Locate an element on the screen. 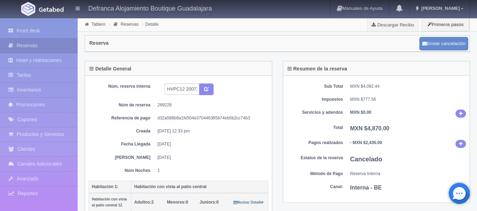  b: MXN $0.00 is located at coordinates (361, 113).